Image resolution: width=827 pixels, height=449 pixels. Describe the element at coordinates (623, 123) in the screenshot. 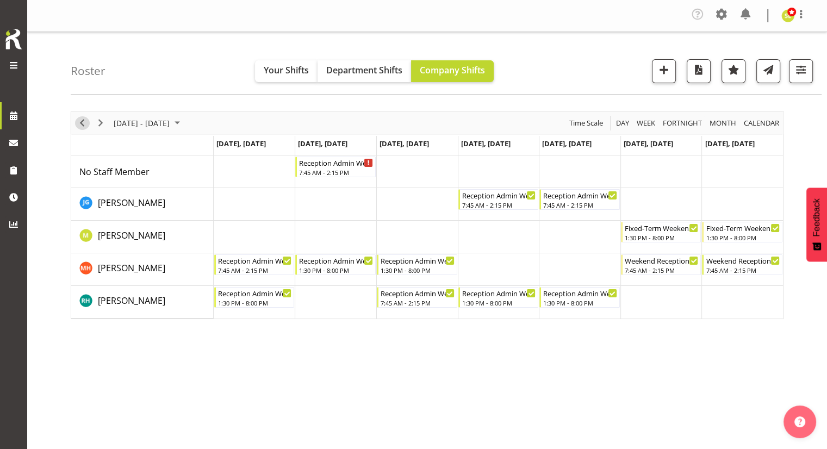

I see `button: Timeline Day` at that location.